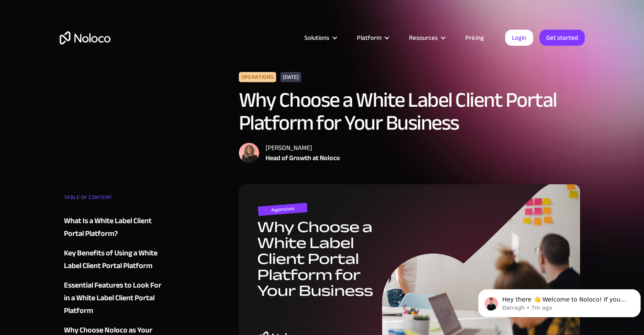  I want to click on p: Message from Darragh, sent 7m ago, so click(91, 36).